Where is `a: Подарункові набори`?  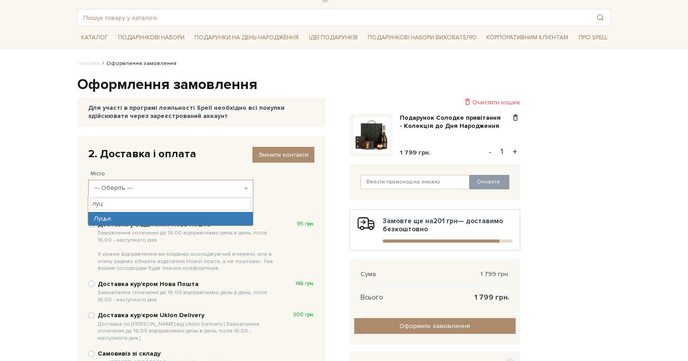 a: Подарункові набори is located at coordinates (151, 38).